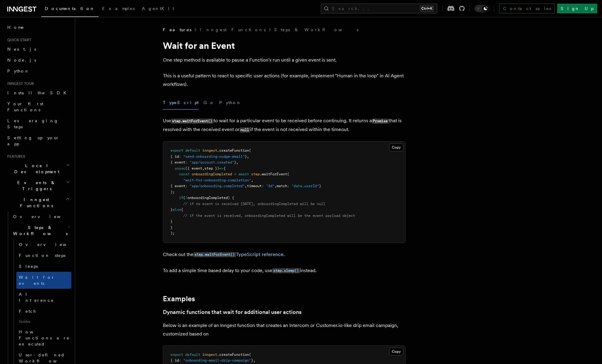  I want to click on span: ({ event, so click(194, 168).